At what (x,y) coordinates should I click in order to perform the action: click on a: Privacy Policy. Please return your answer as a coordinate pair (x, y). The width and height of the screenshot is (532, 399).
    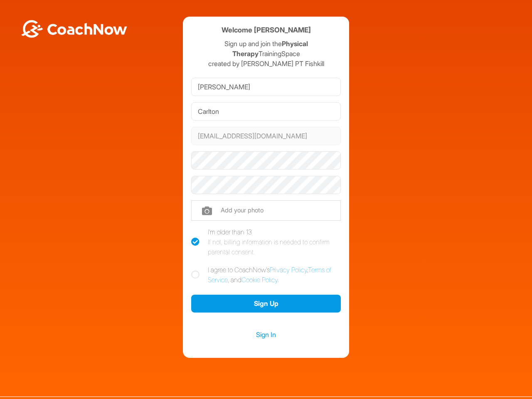
    Looking at the image, I should click on (288, 270).